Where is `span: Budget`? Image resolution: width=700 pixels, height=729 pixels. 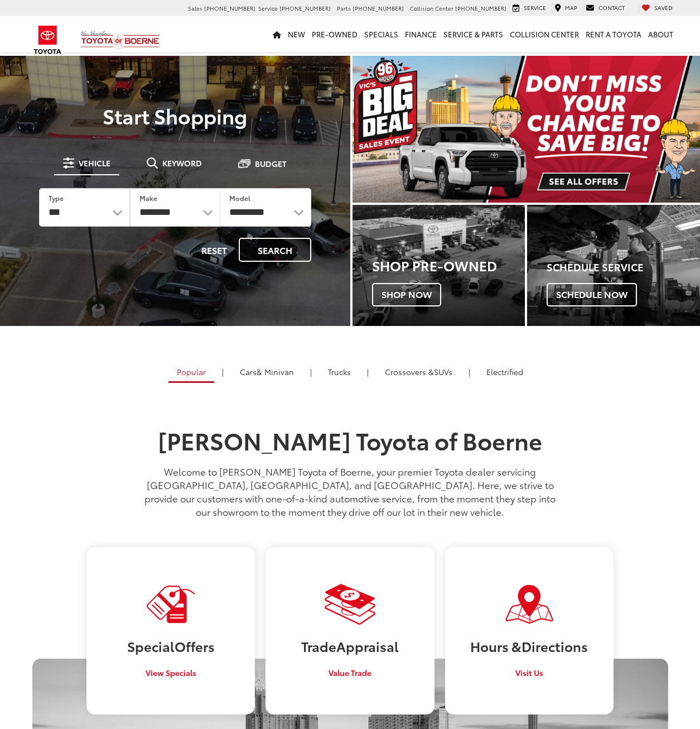 span: Budget is located at coordinates (270, 164).